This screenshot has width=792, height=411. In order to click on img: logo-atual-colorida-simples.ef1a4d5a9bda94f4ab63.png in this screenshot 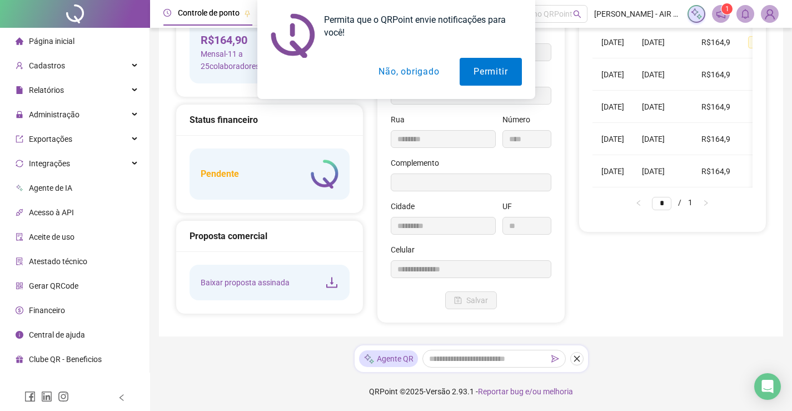, I will do `click(324, 174)`.